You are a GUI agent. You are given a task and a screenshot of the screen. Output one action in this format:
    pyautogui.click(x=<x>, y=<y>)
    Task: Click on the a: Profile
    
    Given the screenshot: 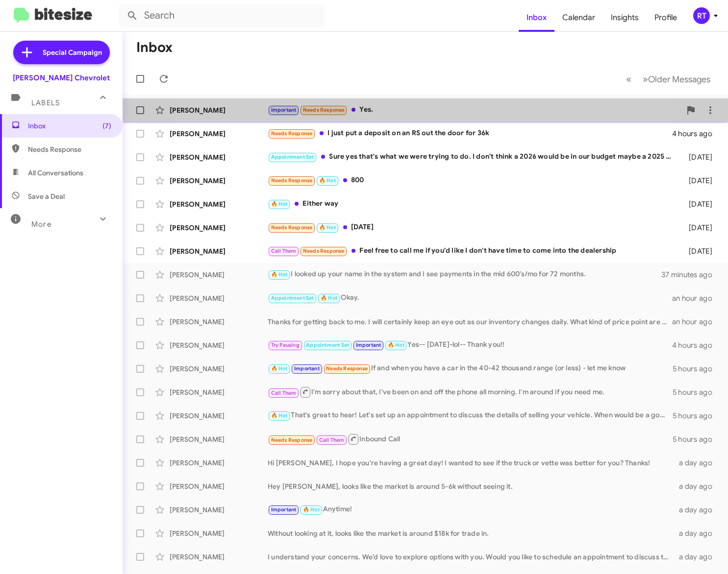 What is the action you would take?
    pyautogui.click(x=666, y=17)
    